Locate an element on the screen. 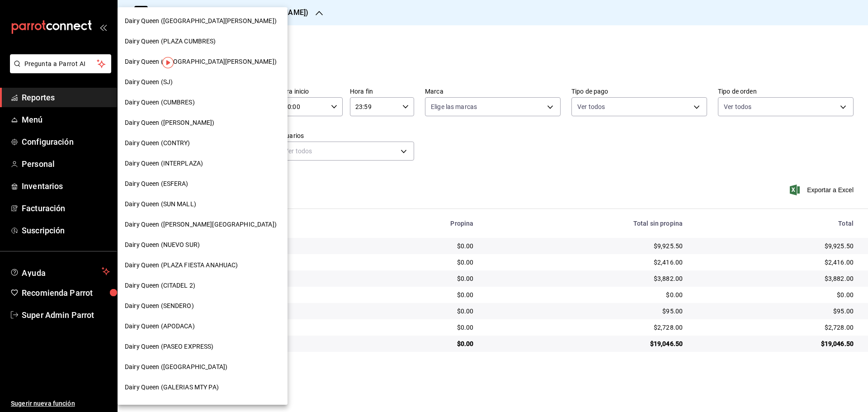 This screenshot has width=868, height=412. div: Dairy Queen (CITADEL 2) is located at coordinates (202, 286).